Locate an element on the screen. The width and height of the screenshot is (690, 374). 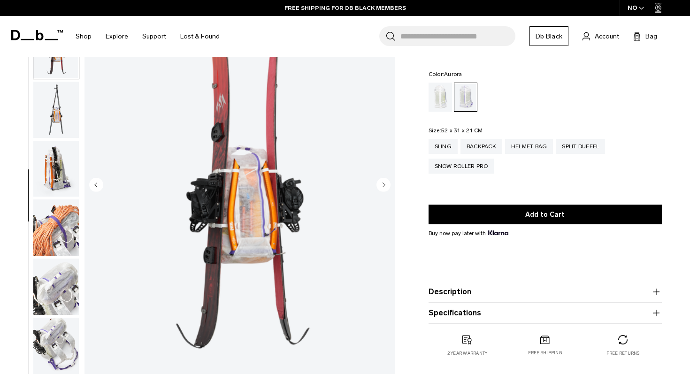
a: Lost & Found is located at coordinates (200, 36).